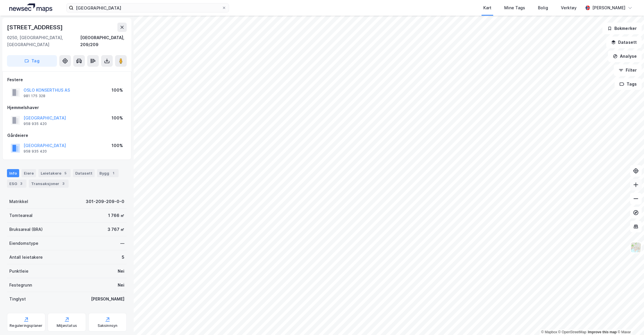  I want to click on div: Kart, so click(487, 8).